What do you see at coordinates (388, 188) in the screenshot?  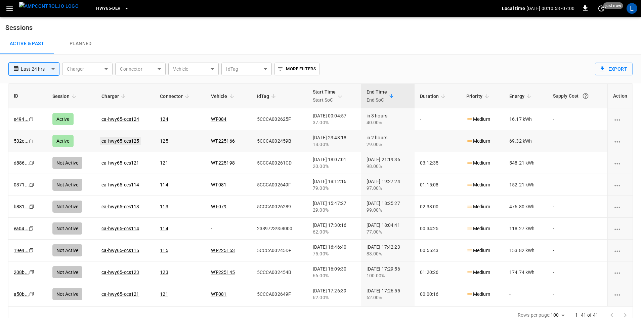 I see `div: 97.00%` at bounding box center [388, 188].